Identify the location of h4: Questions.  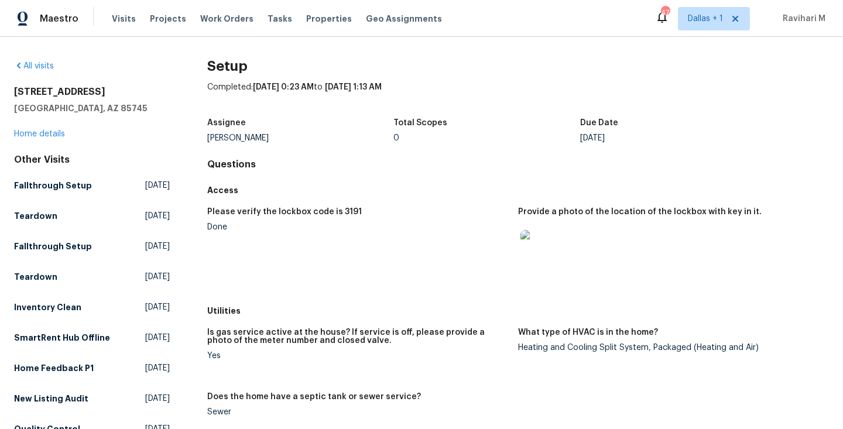
(518, 165).